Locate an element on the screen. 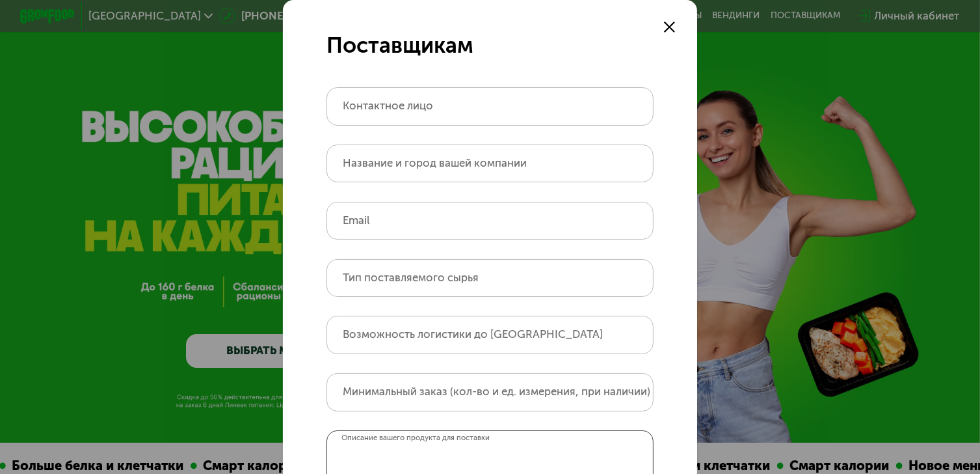  label: Контактное лицо is located at coordinates (387, 106).